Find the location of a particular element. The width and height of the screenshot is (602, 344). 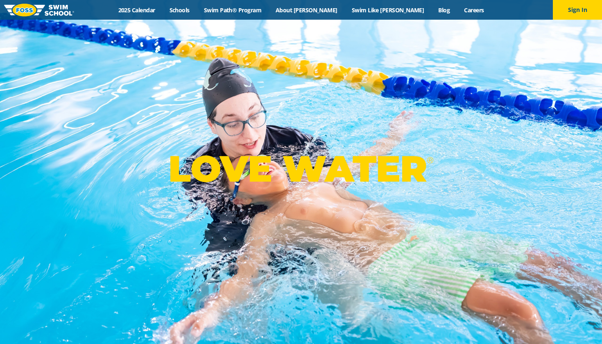

a: 2025 Calendar is located at coordinates (136, 10).